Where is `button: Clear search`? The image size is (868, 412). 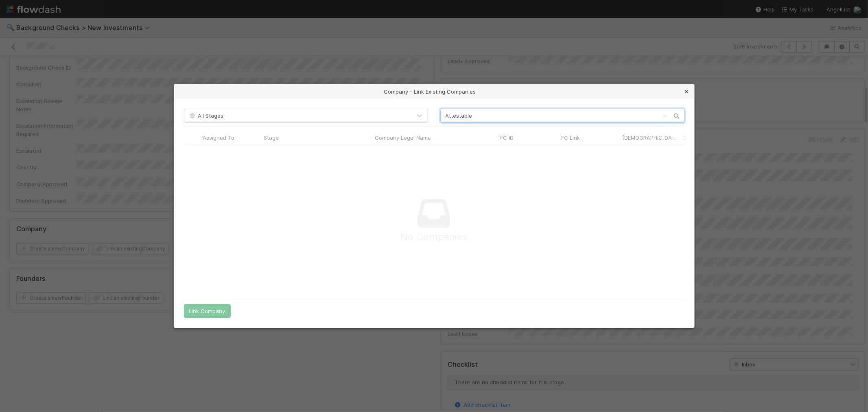
button: Clear search is located at coordinates (665, 116).